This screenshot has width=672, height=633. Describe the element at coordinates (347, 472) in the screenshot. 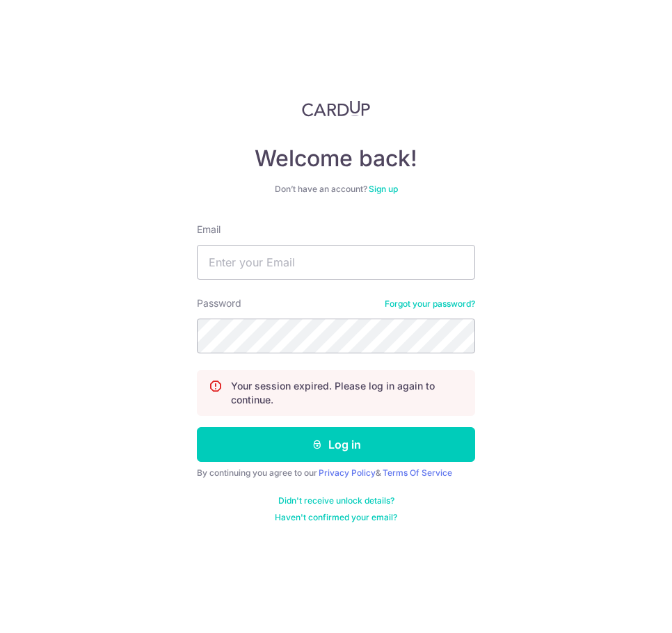

I see `a: Privacy Policy` at that location.